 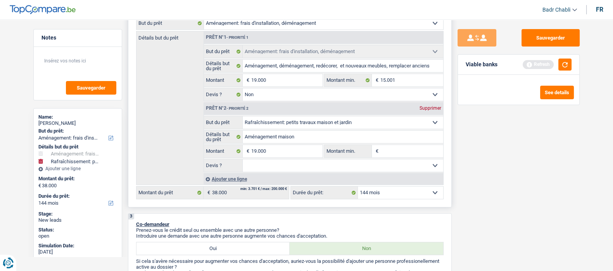 I want to click on p: Si cela s'avère nécessaire pour augmenter vos chances d'acceptation, auriez-vous la possibilité d..., so click(x=290, y=264).